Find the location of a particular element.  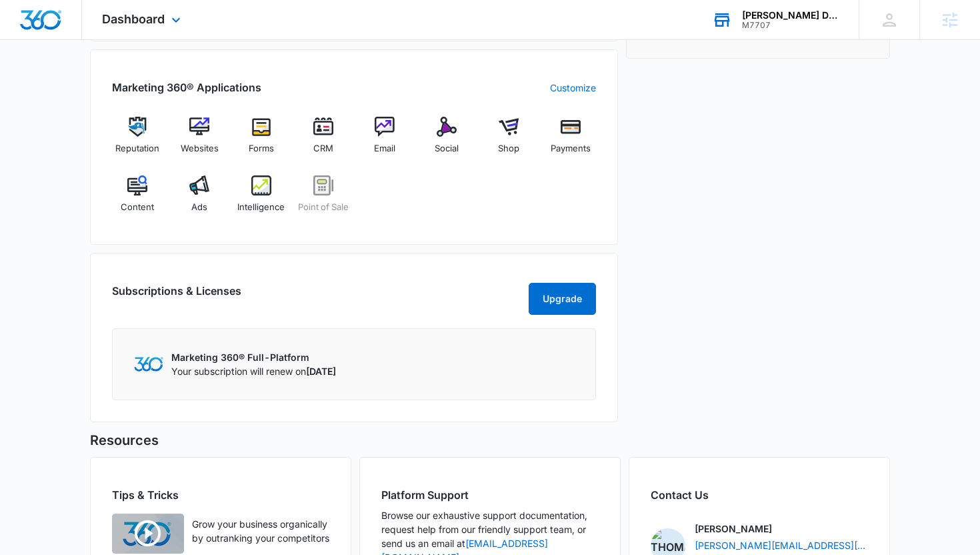

a: Websites is located at coordinates (200, 140).